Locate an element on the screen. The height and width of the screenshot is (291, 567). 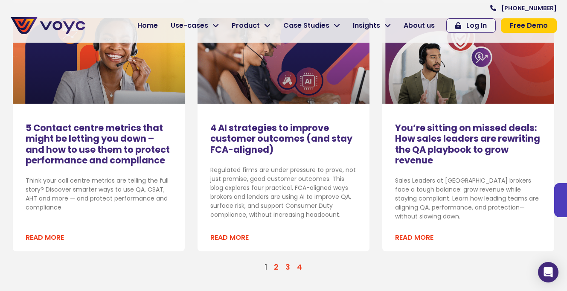
span: Log In is located at coordinates (476, 26).